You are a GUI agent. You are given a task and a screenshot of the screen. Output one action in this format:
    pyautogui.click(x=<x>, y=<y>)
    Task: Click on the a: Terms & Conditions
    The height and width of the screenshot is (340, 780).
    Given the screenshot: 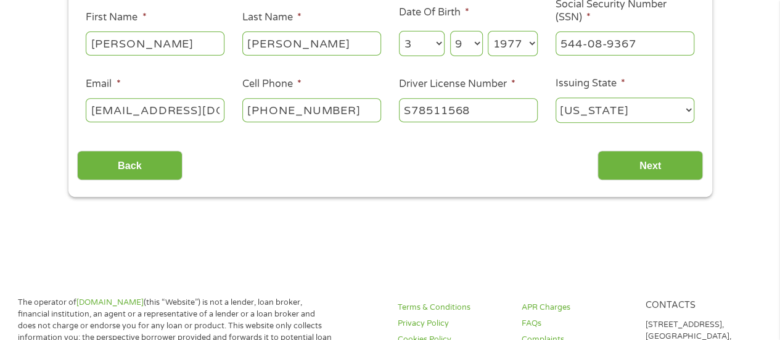 What is the action you would take?
    pyautogui.click(x=452, y=307)
    